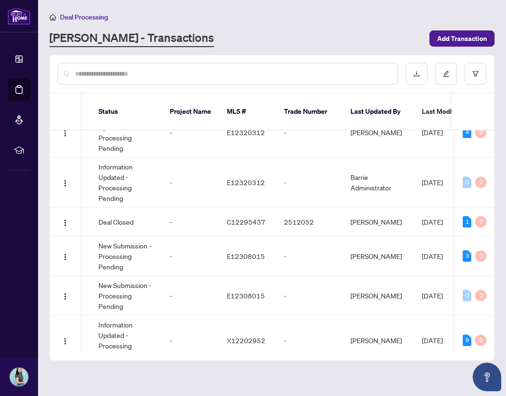  Describe the element at coordinates (310, 222) in the screenshot. I see `td: 2512052` at that location.